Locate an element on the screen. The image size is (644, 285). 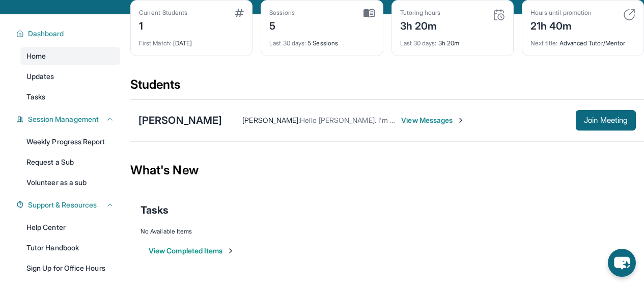
button: Join Meeting is located at coordinates (606, 120).